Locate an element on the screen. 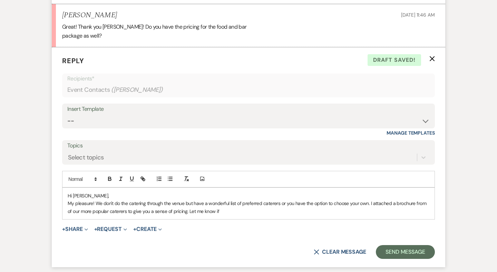  span: Reply is located at coordinates (73, 61).